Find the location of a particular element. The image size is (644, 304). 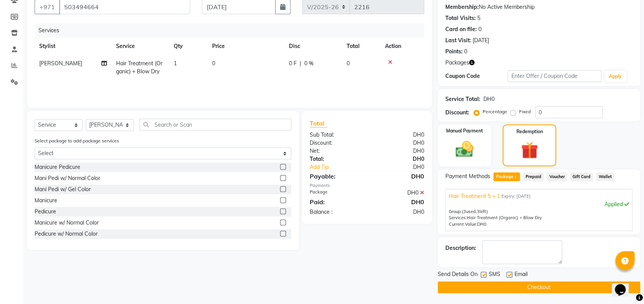

div: Pedicure w/ Normal Color is located at coordinates (66, 234).